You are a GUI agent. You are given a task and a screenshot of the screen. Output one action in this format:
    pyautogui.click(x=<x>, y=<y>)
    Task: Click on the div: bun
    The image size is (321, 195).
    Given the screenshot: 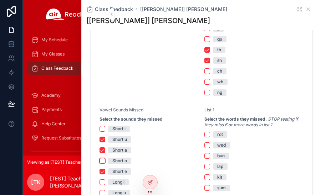 What is the action you would take?
    pyautogui.click(x=221, y=156)
    